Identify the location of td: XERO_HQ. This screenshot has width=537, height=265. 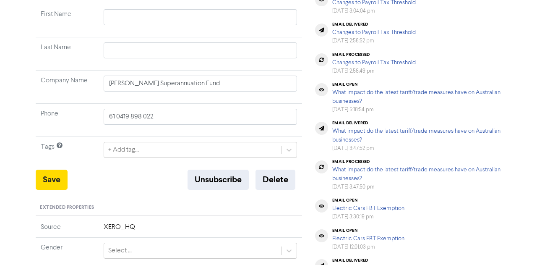
(200, 230).